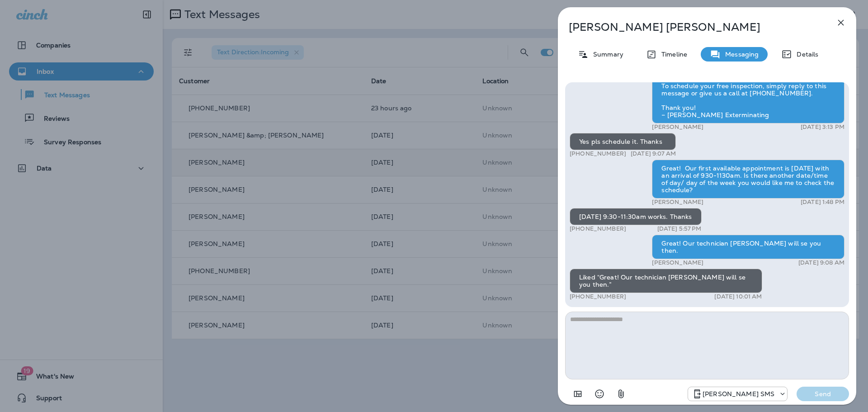 This screenshot has height=412, width=868. What do you see at coordinates (606, 54) in the screenshot?
I see `p: Summary` at bounding box center [606, 54].